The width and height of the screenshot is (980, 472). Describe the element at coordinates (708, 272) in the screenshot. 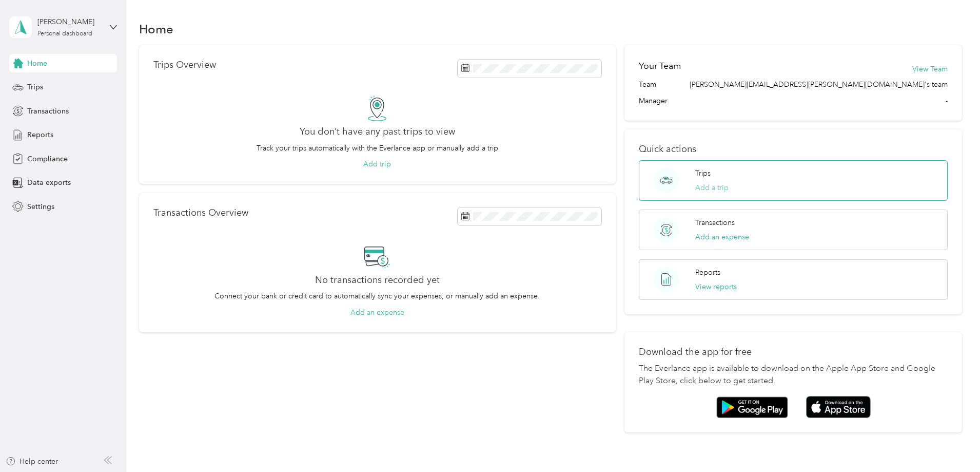

I see `p: Reports` at that location.